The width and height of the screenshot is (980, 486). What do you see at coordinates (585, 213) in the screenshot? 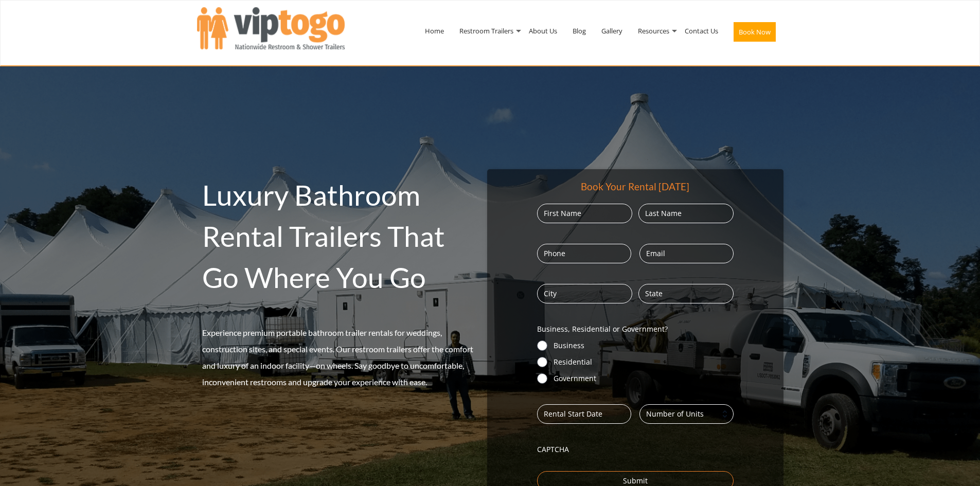
I see `input: First Name` at bounding box center [585, 213].